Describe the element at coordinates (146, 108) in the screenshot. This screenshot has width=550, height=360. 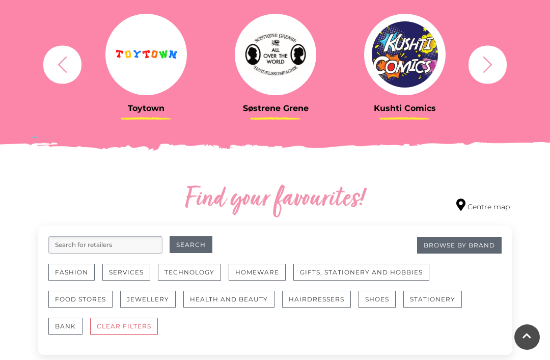
I see `h3: Toytown` at that location.